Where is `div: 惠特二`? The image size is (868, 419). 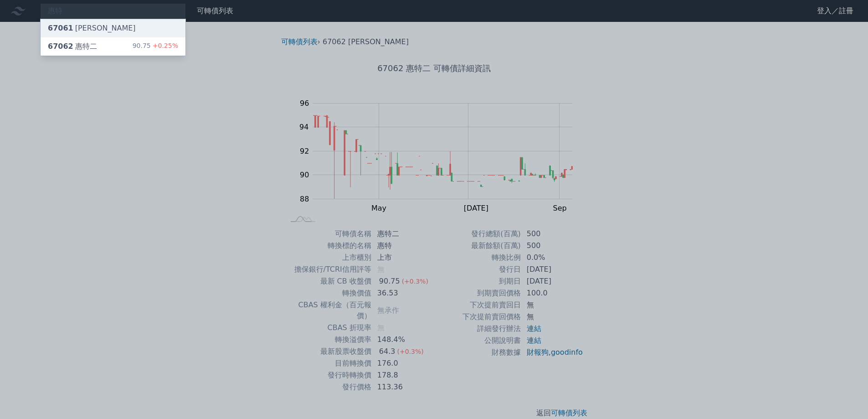
div: 惠特二 is located at coordinates (72, 46).